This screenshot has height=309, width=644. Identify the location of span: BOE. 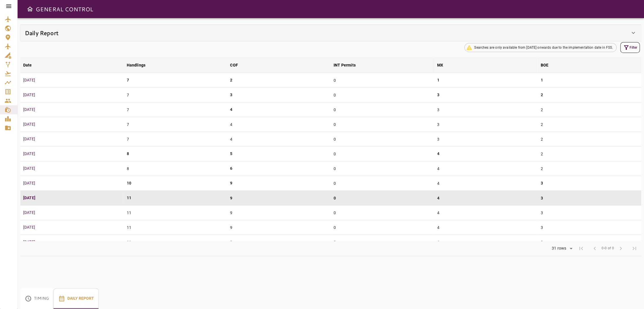
(547, 65).